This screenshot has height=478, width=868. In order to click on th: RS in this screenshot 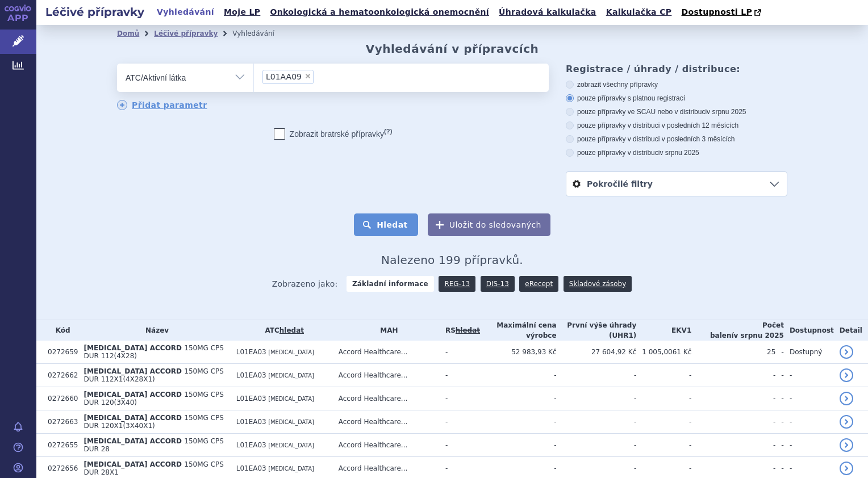, I will do `click(460, 331)`.